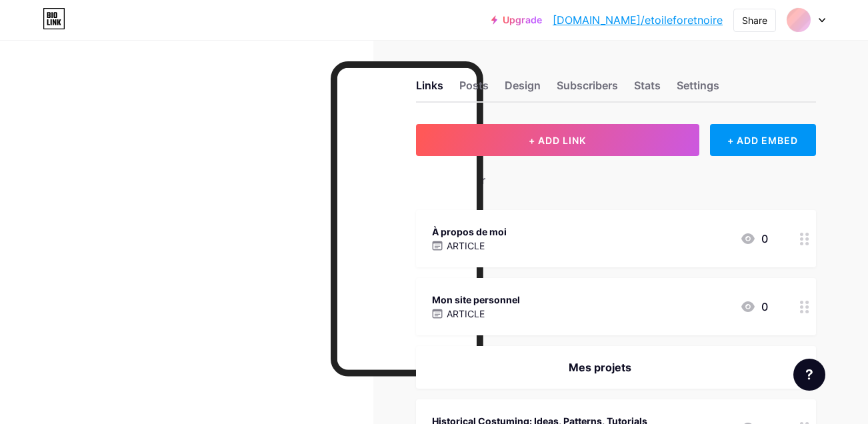 The image size is (868, 424). Describe the element at coordinates (697, 89) in the screenshot. I see `div: Settings` at that location.